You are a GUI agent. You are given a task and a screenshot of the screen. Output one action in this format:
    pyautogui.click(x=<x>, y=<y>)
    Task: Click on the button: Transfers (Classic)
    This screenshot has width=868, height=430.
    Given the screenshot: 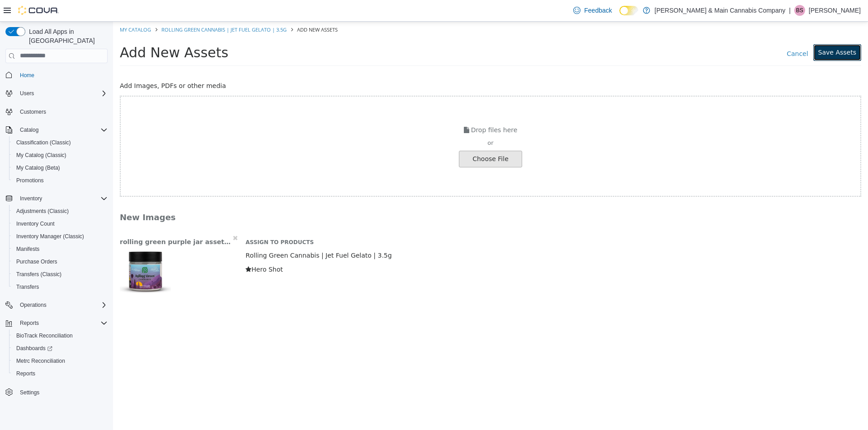 What is the action you would take?
    pyautogui.click(x=60, y=274)
    